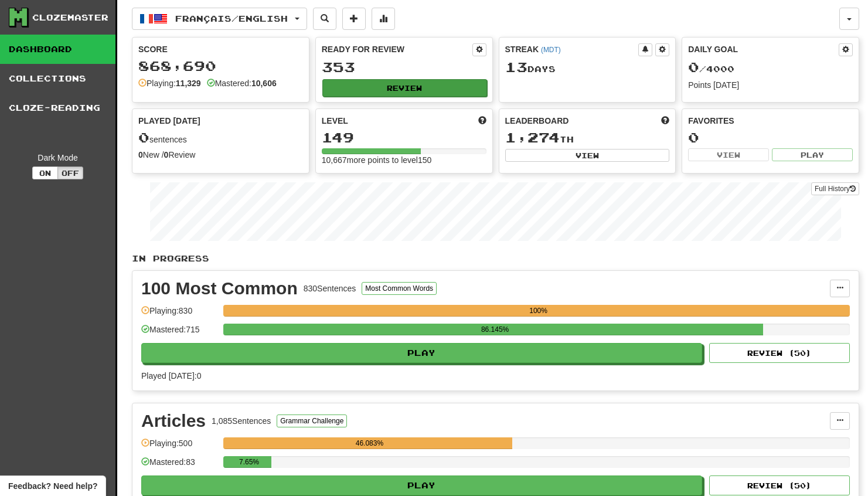 The height and width of the screenshot is (496, 868). I want to click on button: On, so click(45, 173).